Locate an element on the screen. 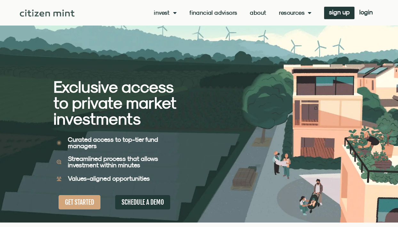 The height and width of the screenshot is (227, 398). a: login is located at coordinates (366, 13).